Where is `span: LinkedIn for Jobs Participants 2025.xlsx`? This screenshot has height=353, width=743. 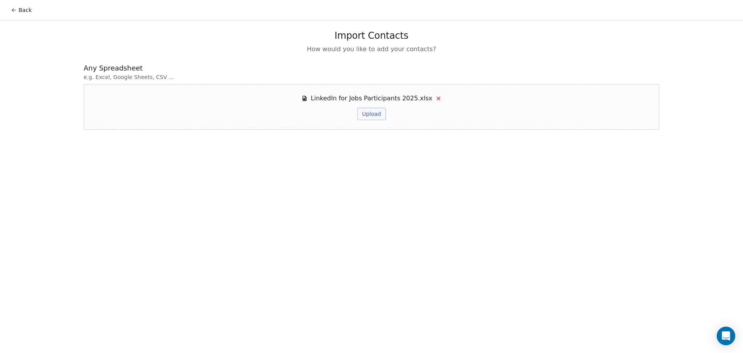 span: LinkedIn for Jobs Participants 2025.xlsx is located at coordinates (371, 98).